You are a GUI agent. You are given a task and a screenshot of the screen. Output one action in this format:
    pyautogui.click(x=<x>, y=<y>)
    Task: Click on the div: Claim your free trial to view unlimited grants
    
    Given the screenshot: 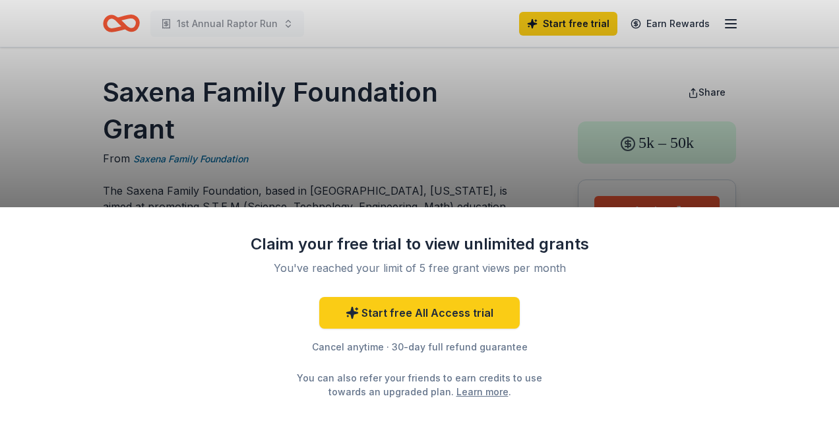 What is the action you would take?
    pyautogui.click(x=420, y=244)
    